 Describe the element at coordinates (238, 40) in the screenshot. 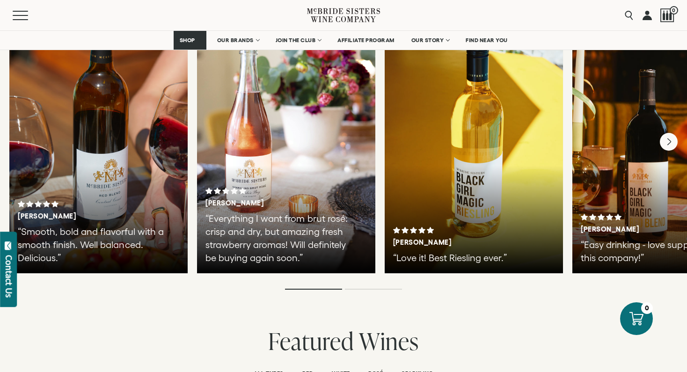

I see `a: OUR BRANDS` at that location.